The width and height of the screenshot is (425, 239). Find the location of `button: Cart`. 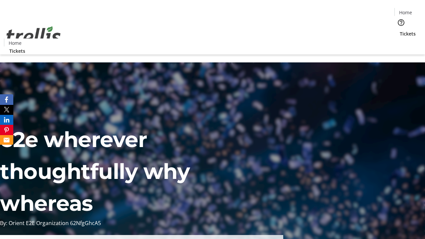

button: Cart is located at coordinates (401, 44).